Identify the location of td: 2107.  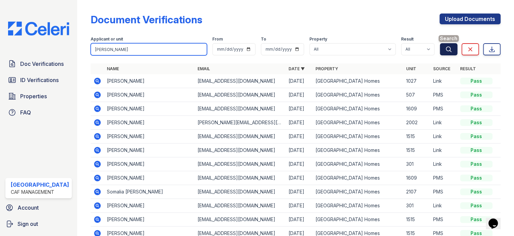
(417, 191).